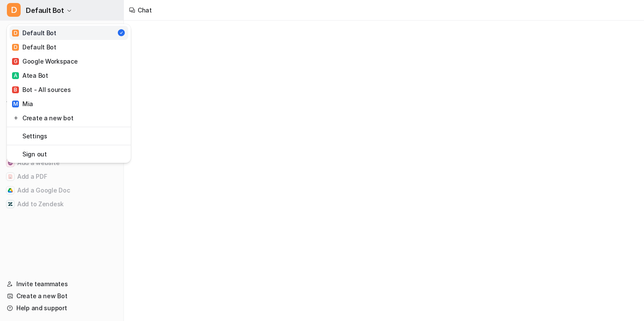 The height and width of the screenshot is (321, 644). I want to click on span: A, so click(16, 75).